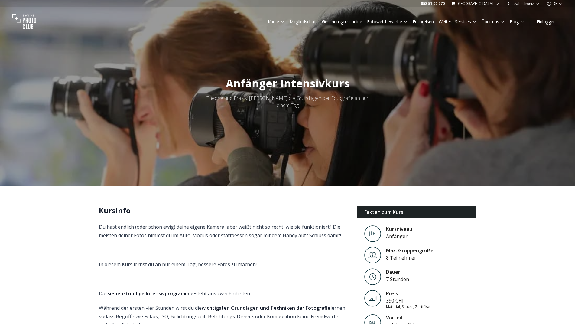 This screenshot has height=324, width=575. What do you see at coordinates (223, 231) in the screenshot?
I see `p: Du hast endlich (oder schon ewig) deine eigene Kamera, aber weißt nicht so recht, wie sie funktio...` at bounding box center [223, 231].